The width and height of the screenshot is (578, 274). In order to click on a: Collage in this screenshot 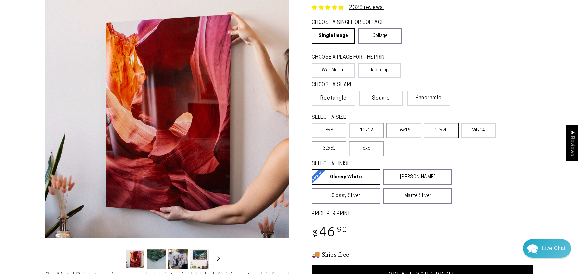, I will do `click(380, 36)`.